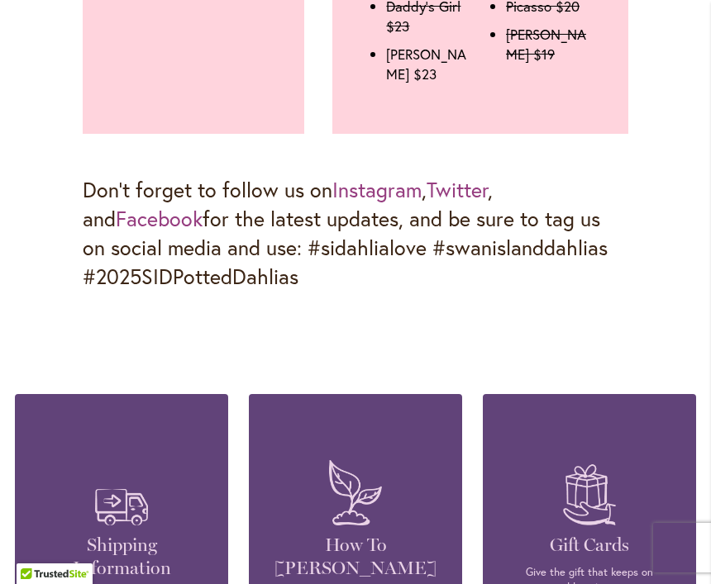  Describe the element at coordinates (457, 189) in the screenshot. I see `a: Twitter` at that location.